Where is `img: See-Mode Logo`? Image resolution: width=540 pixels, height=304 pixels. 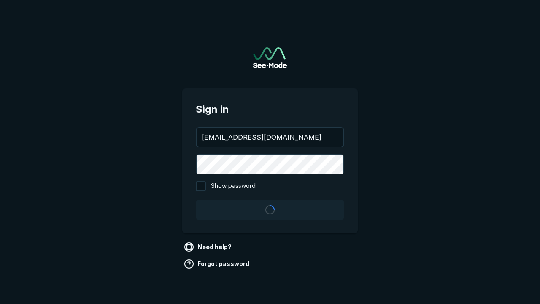 img: See-Mode Logo is located at coordinates (270, 57).